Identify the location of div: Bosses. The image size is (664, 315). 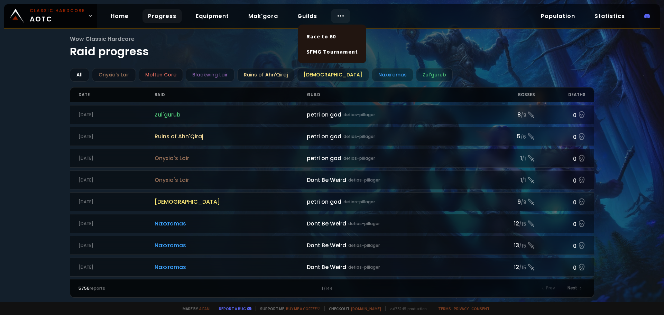
(510, 95).